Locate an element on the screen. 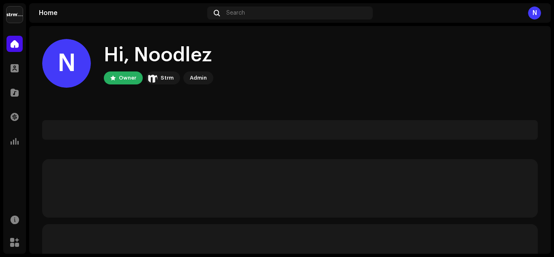 Image resolution: width=554 pixels, height=257 pixels. div: Home is located at coordinates (121, 13).